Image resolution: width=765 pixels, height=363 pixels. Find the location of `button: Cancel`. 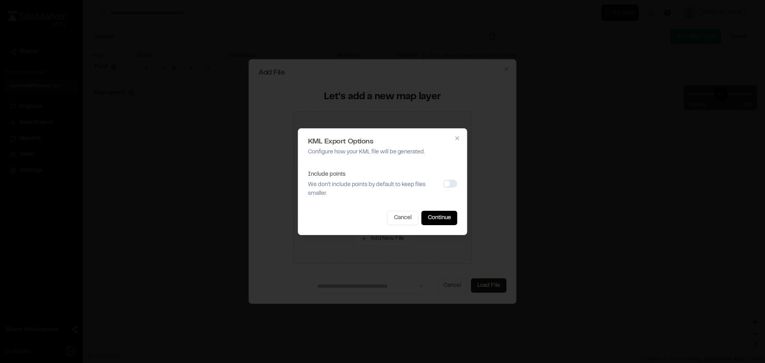

button: Cancel is located at coordinates (403, 218).